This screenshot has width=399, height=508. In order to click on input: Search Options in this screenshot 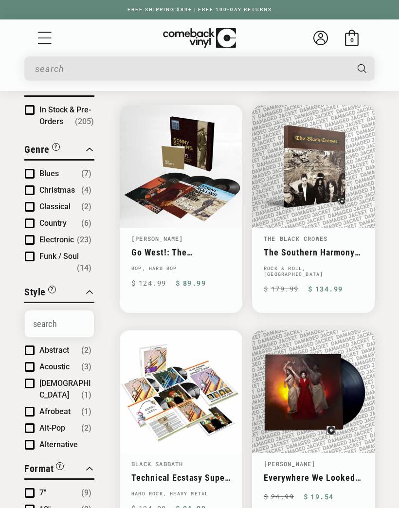, I will do `click(59, 323)`.